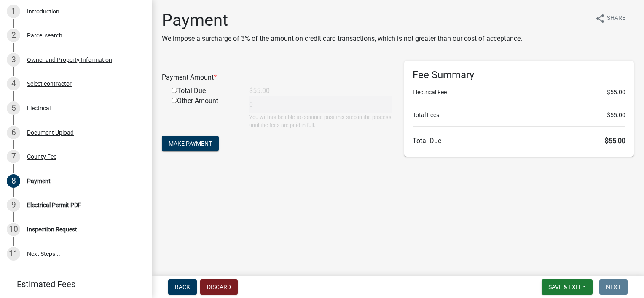  Describe the element at coordinates (613, 287) in the screenshot. I see `button: Next` at that location.